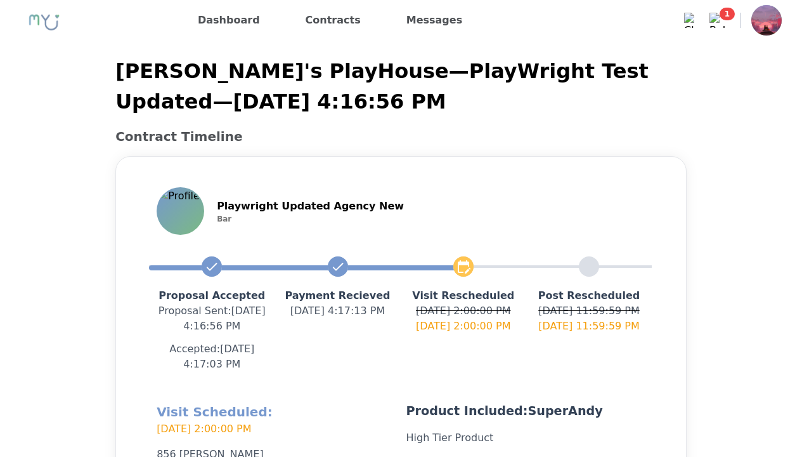 The width and height of the screenshot is (802, 457). Describe the element at coordinates (333, 20) in the screenshot. I see `a: Contracts` at that location.